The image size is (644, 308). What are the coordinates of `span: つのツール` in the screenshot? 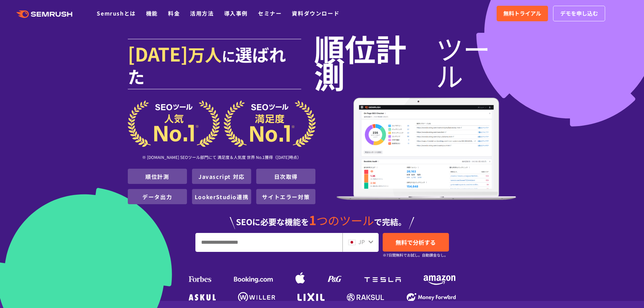 It's located at (345, 220).